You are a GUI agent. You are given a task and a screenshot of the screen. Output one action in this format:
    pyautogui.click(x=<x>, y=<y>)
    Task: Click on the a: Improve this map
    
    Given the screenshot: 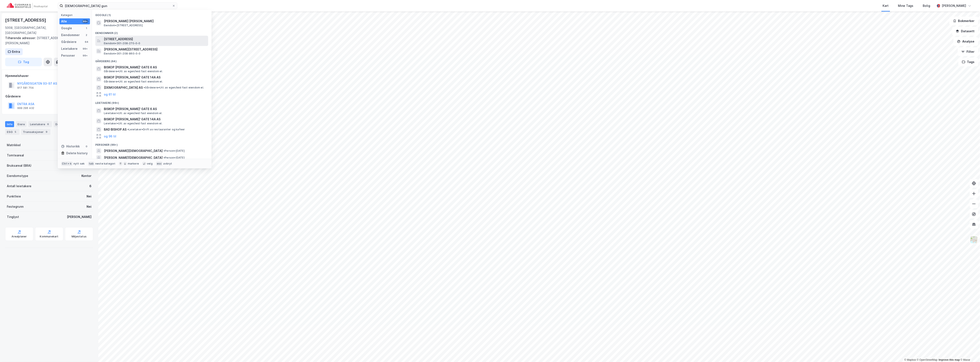 What is the action you would take?
    pyautogui.click(x=949, y=360)
    